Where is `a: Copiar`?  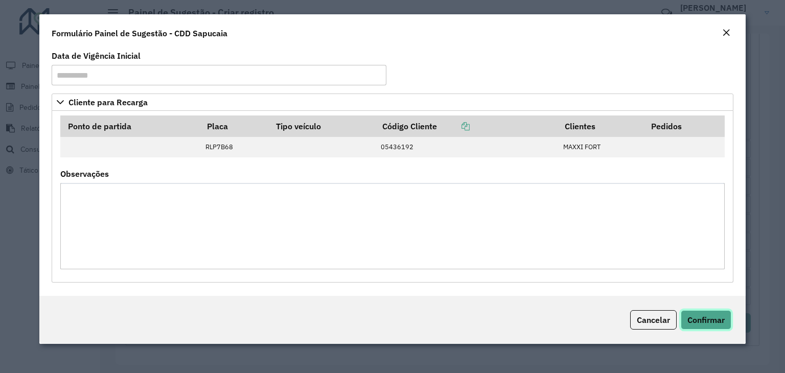 a: Copiar is located at coordinates (453, 126).